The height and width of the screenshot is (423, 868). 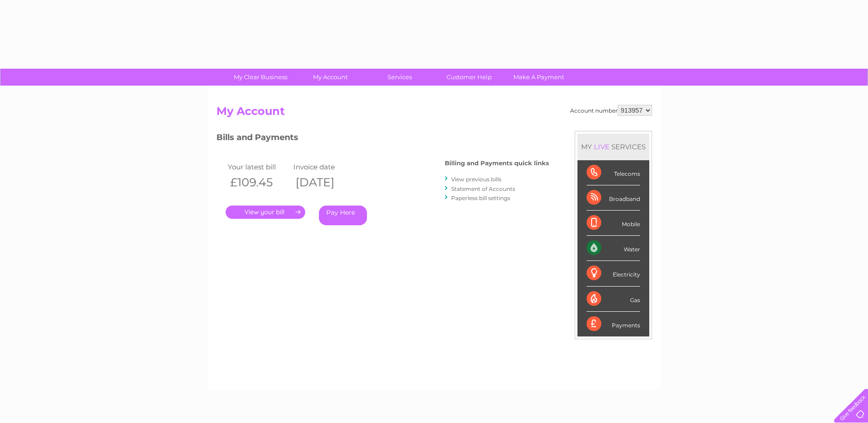 What do you see at coordinates (481, 198) in the screenshot?
I see `a: Paperless bill settings` at bounding box center [481, 198].